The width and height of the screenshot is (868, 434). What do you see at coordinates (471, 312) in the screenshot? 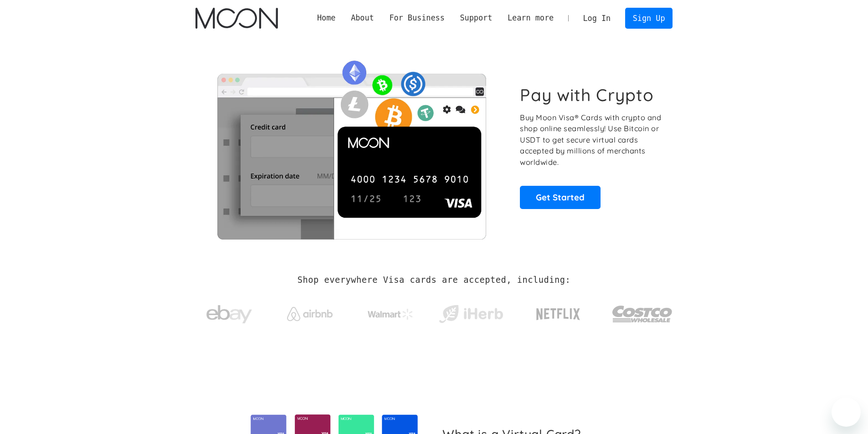
I see `a: iHerb` at bounding box center [471, 312].